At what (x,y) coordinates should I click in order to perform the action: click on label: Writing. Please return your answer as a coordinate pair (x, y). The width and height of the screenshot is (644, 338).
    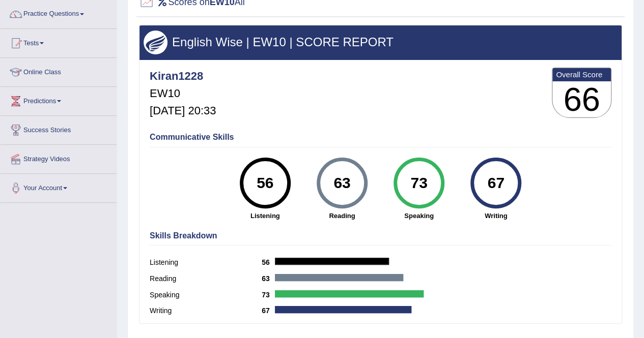
    Looking at the image, I should click on (206, 311).